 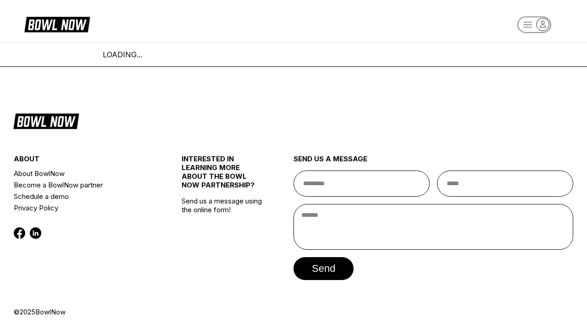 I want to click on a: Become a BowlNow partner, so click(x=84, y=185).